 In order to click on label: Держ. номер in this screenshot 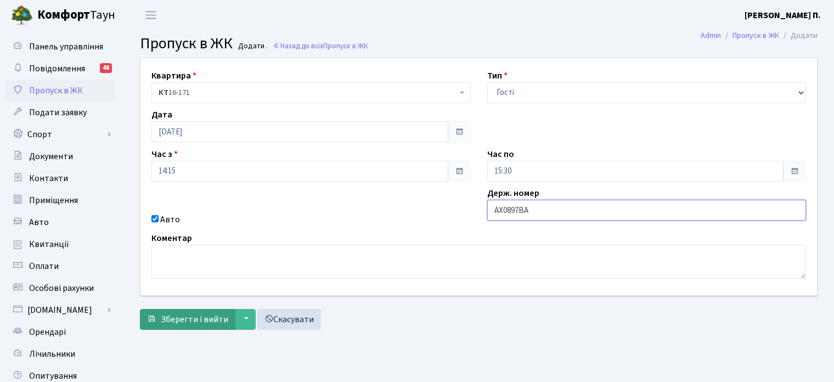, I will do `click(513, 193)`.